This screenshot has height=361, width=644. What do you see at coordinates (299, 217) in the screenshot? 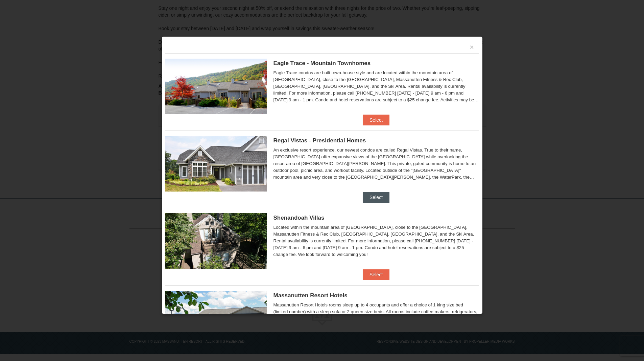
I see `span: Shenandoah Villas` at bounding box center [299, 217].